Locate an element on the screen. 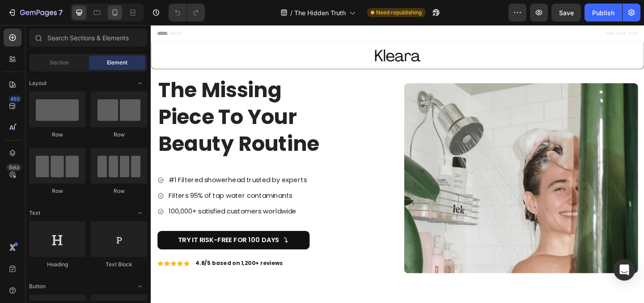 This screenshot has width=644, height=303. div: Undo/Redo is located at coordinates (187, 12).